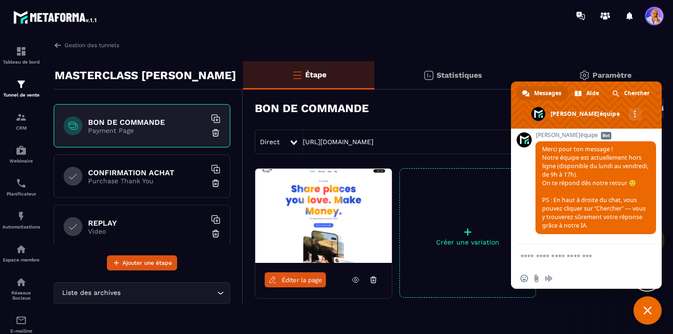  Describe the element at coordinates (147, 131) in the screenshot. I see `p: Payment Page` at that location.